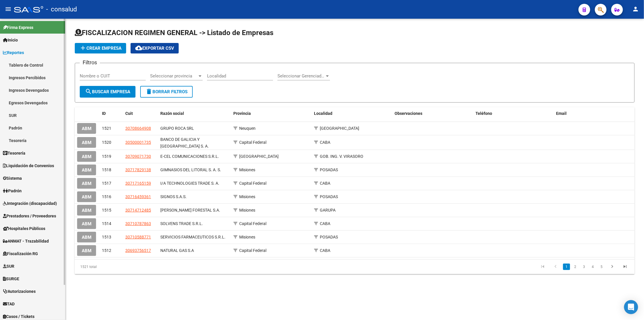  Describe the element at coordinates (19, 291) in the screenshot. I see `span: Autorizaciones` at that location.